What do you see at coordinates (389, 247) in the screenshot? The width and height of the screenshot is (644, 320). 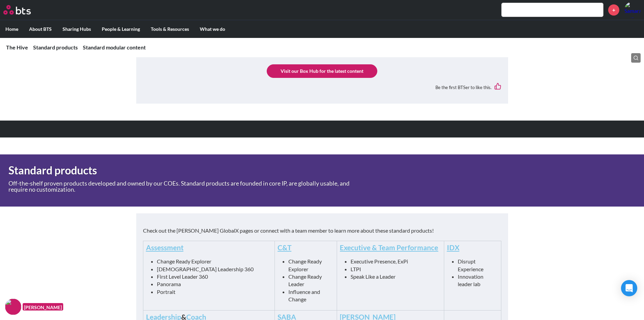 I see `a: Executive & Team Performance` at bounding box center [389, 247].